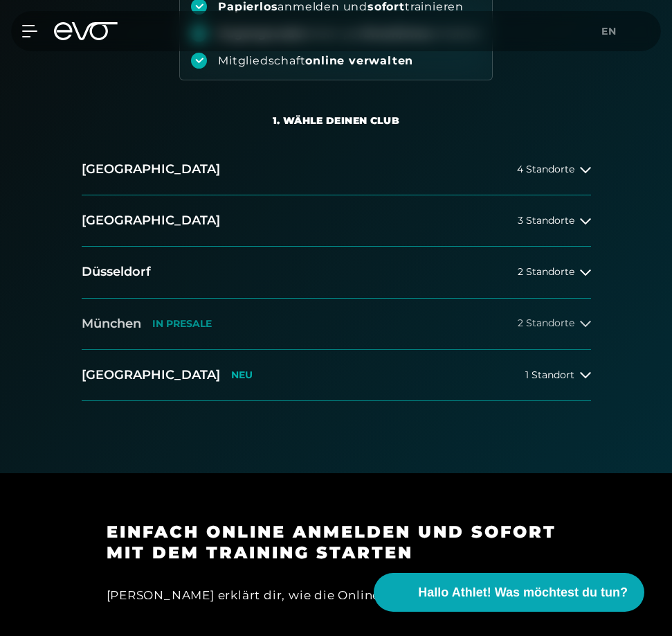 Image resolution: width=672 pixels, height=636 pixels. What do you see at coordinates (111, 323) in the screenshot?
I see `h2: München` at bounding box center [111, 323].